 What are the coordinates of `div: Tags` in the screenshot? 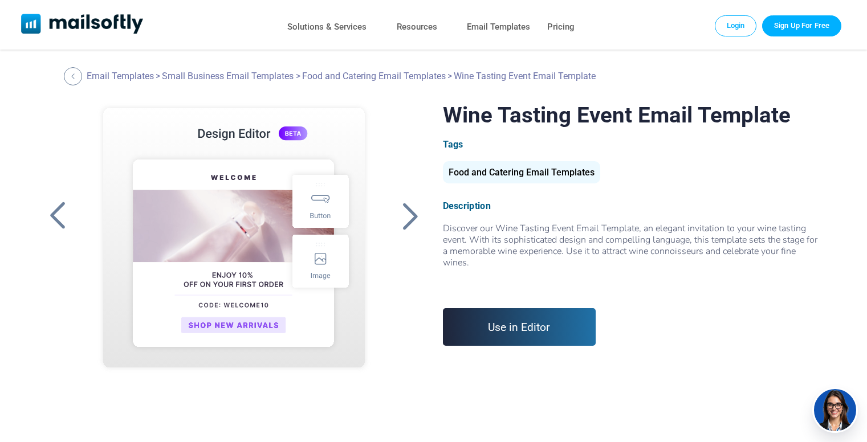 It's located at (633, 144).